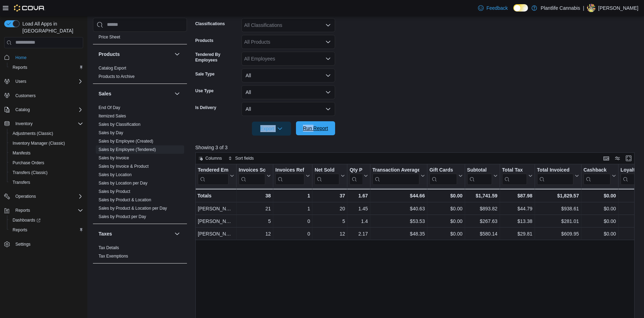 The height and width of the screenshot is (318, 644). What do you see at coordinates (316, 128) in the screenshot?
I see `button: Run Report` at bounding box center [316, 128].